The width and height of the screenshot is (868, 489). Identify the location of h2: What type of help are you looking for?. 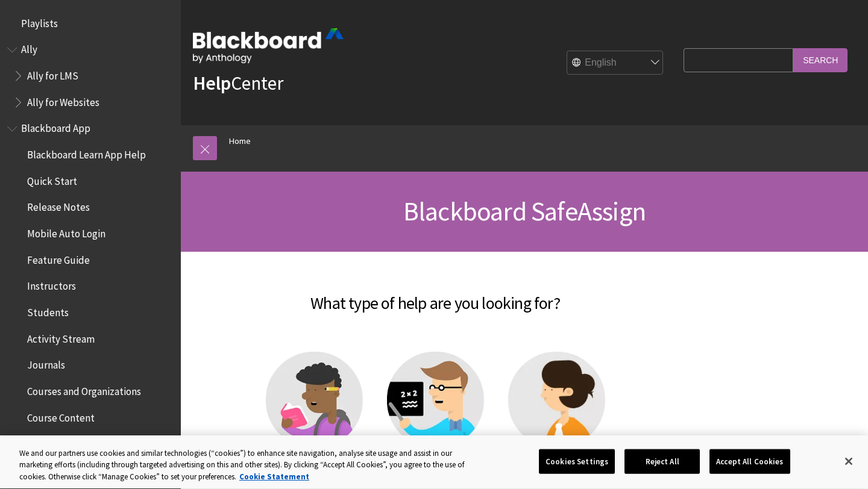
(435, 296).